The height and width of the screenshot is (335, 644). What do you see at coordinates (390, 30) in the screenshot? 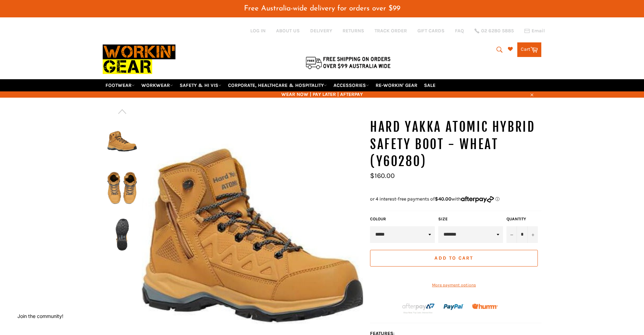
I see `a: TRACK ORDER` at bounding box center [390, 30].